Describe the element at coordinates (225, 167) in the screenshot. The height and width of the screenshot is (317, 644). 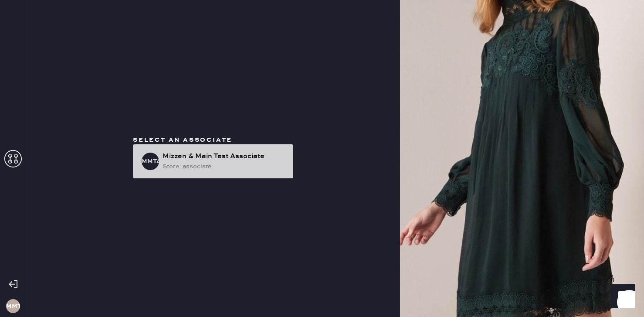
I see `div: store_associate` at that location.